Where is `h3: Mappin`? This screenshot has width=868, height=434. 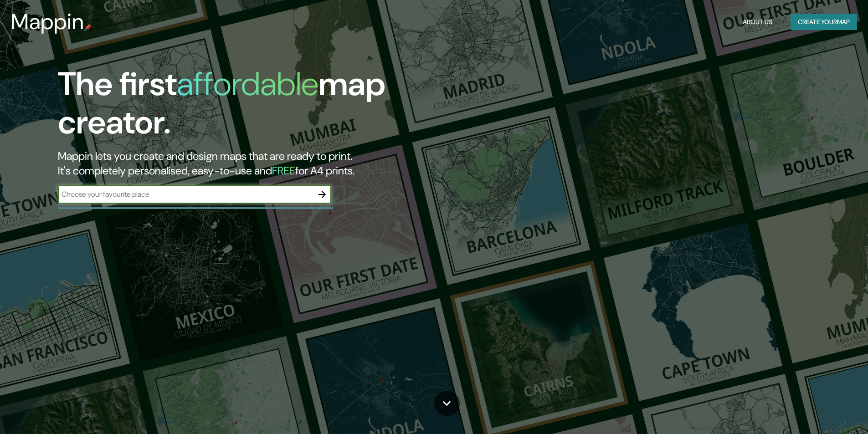
h3: Mappin is located at coordinates (48, 22).